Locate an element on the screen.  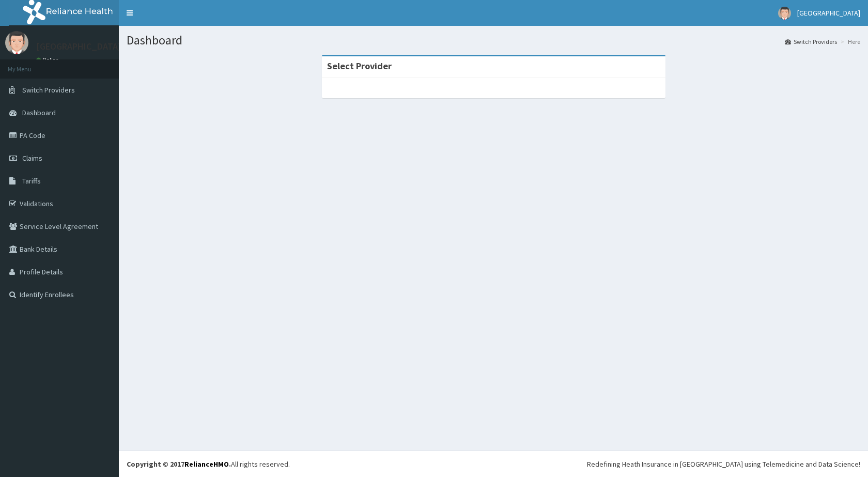
strong: Select Provider is located at coordinates (359, 65).